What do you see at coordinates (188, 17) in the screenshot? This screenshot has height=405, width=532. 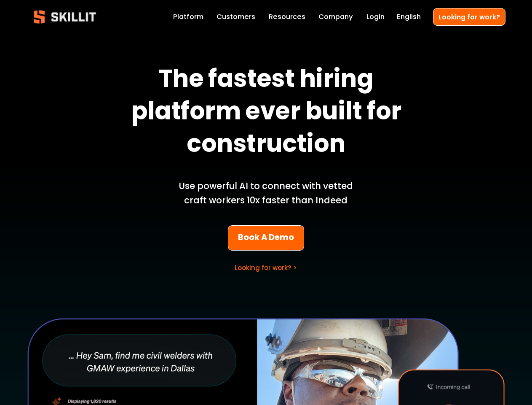 I see `a: Platform` at bounding box center [188, 17].